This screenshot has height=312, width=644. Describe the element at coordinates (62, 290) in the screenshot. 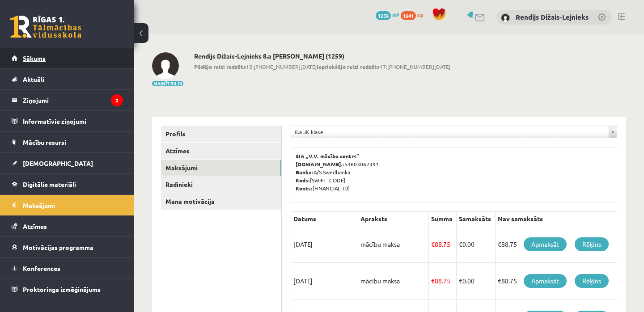

I see `span: Proktoringa izmēģinājums` at that location.